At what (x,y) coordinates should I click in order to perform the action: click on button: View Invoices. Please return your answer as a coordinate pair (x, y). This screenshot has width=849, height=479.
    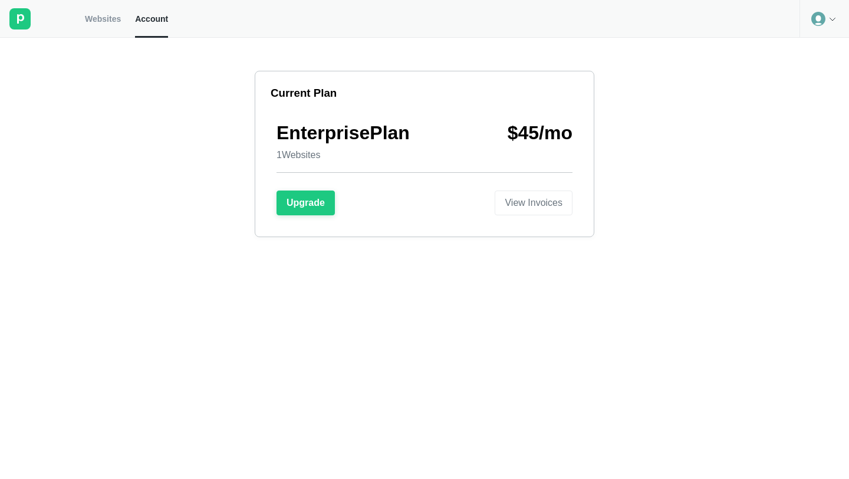
    Looking at the image, I should click on (534, 203).